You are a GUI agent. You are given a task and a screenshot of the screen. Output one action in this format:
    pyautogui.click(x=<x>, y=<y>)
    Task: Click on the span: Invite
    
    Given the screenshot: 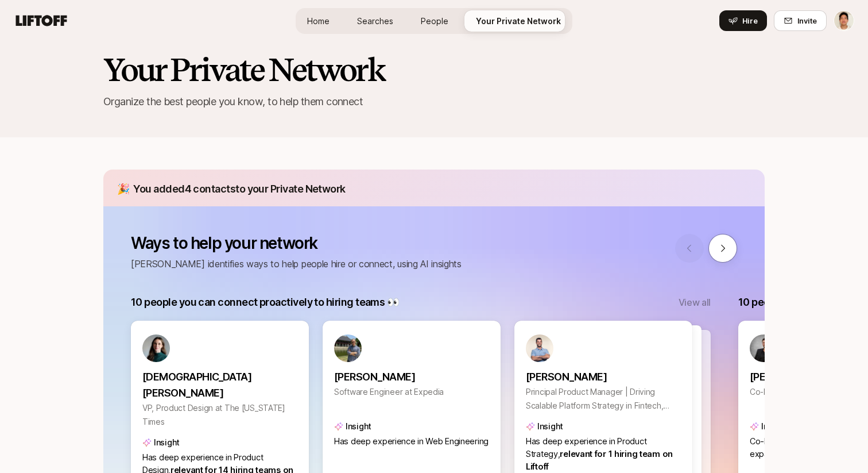 What is the action you would take?
    pyautogui.click(x=807, y=21)
    